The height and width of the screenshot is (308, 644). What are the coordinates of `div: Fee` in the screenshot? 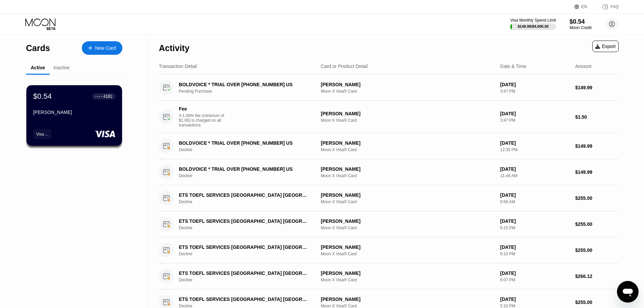 It's located at (202, 109).